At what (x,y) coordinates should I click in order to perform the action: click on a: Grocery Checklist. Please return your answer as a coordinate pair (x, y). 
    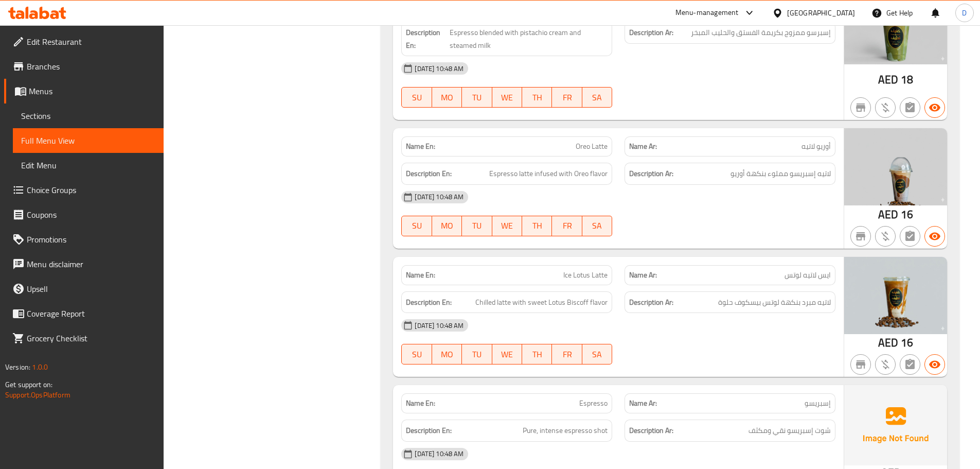
    Looking at the image, I should click on (84, 338).